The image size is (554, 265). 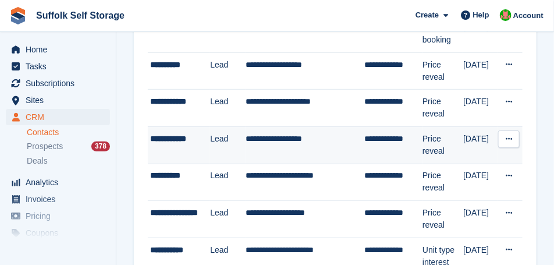 What do you see at coordinates (481, 15) in the screenshot?
I see `span: Help` at bounding box center [481, 15].